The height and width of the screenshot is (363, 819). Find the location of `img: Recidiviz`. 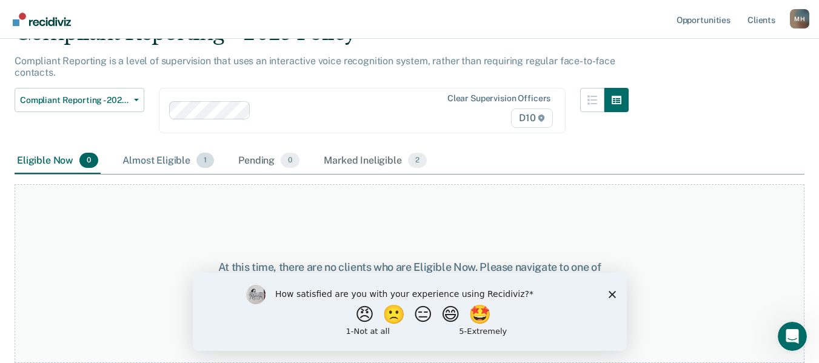

img: Recidiviz is located at coordinates (42, 19).